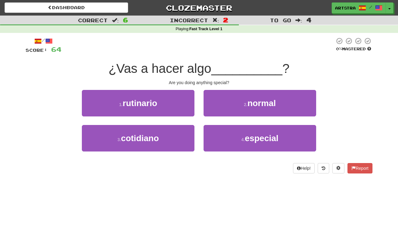 The image size is (398, 228). I want to click on strong: Fast Track Level 1, so click(206, 29).